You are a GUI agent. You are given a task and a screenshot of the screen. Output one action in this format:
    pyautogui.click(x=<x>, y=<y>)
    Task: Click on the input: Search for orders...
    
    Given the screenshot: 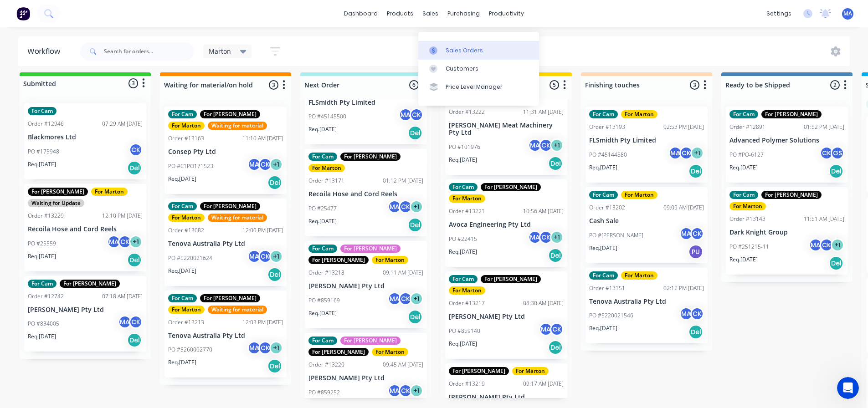 What is the action you would take?
    pyautogui.click(x=149, y=51)
    